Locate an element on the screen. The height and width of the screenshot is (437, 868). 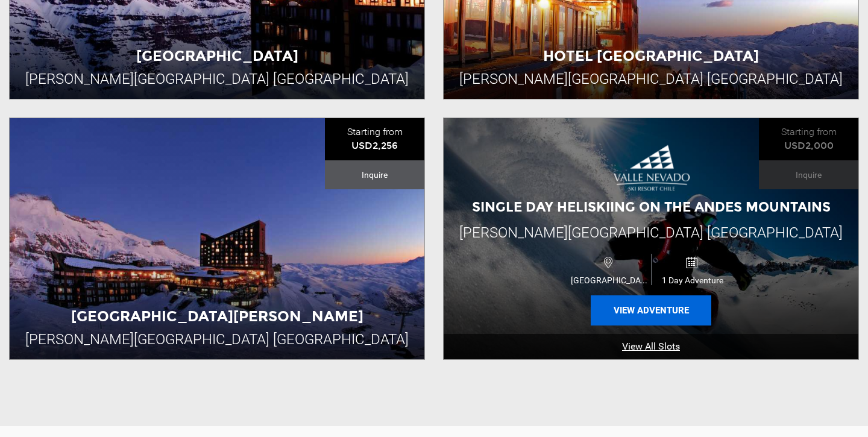
span: Single Day Heliskiing on the Andes Mountains is located at coordinates (651, 207).